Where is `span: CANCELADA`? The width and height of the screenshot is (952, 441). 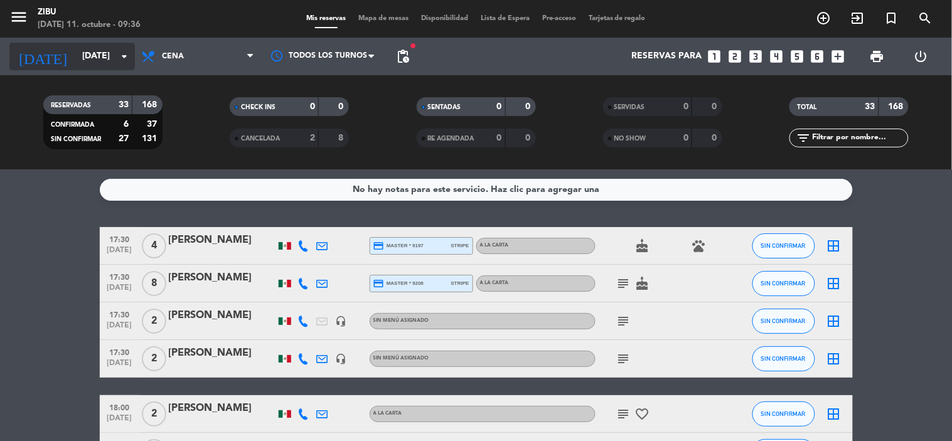
span: CANCELADA is located at coordinates (260, 139).